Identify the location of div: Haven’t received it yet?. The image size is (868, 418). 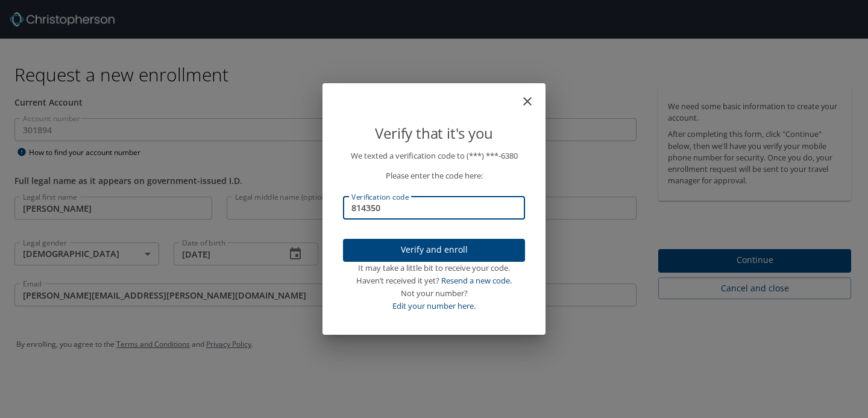
(434, 281).